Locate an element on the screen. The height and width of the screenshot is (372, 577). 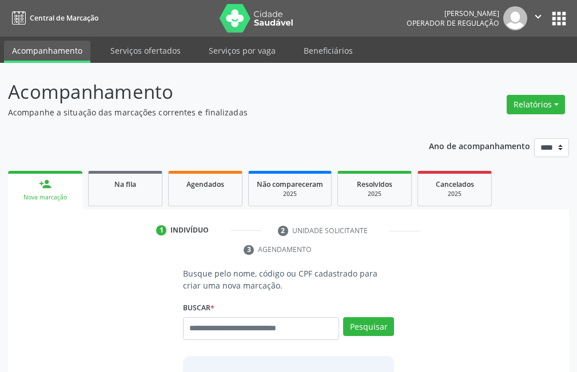
span: Central de Marcação is located at coordinates (64, 18).